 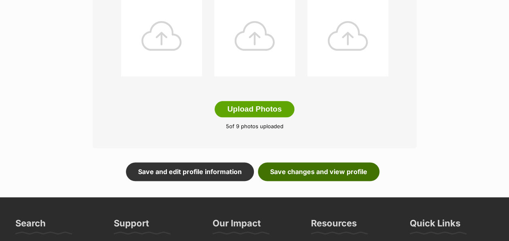 What do you see at coordinates (435, 225) in the screenshot?
I see `h3: Quick Links` at bounding box center [435, 225].